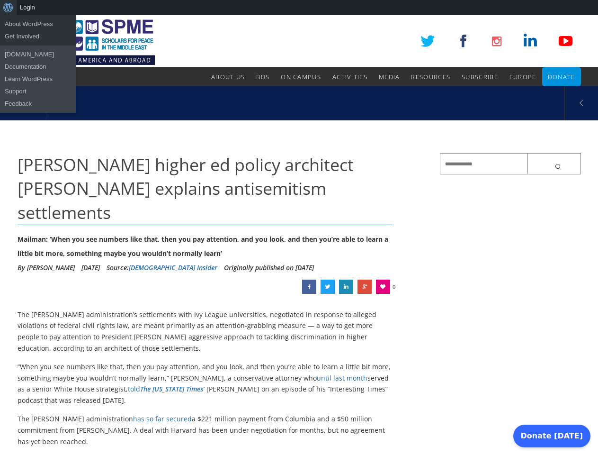 The width and height of the screenshot is (598, 455). I want to click on span: Activities, so click(350, 77).